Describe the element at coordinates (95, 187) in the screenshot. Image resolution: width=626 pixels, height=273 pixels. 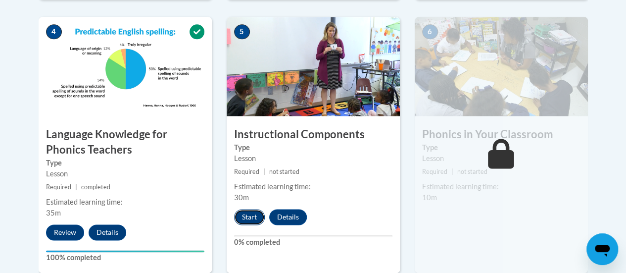
I see `span: completed` at that location.